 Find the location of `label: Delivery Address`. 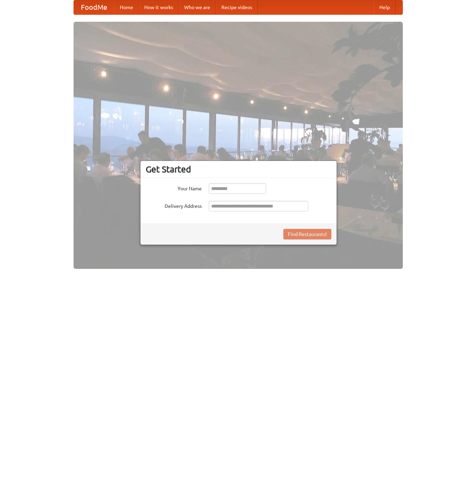

label: Delivery Address is located at coordinates (174, 205).